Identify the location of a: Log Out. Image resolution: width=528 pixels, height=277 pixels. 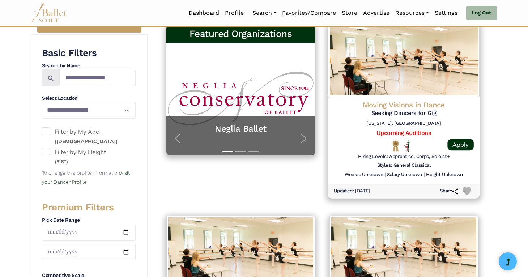
(482, 13).